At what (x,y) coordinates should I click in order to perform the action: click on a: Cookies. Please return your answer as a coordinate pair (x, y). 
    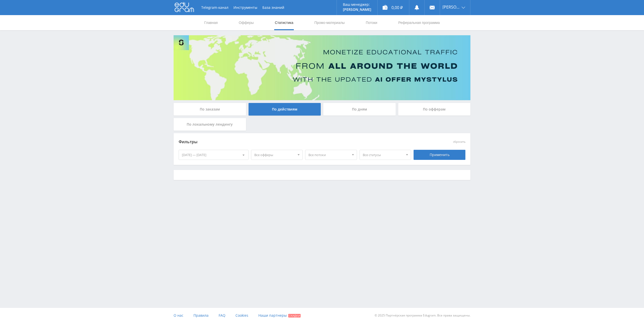
    Looking at the image, I should click on (242, 315).